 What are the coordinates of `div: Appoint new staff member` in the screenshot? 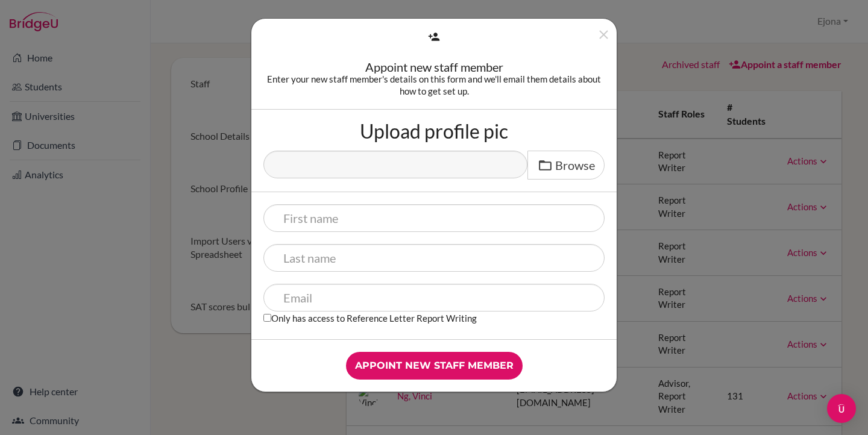 It's located at (434, 67).